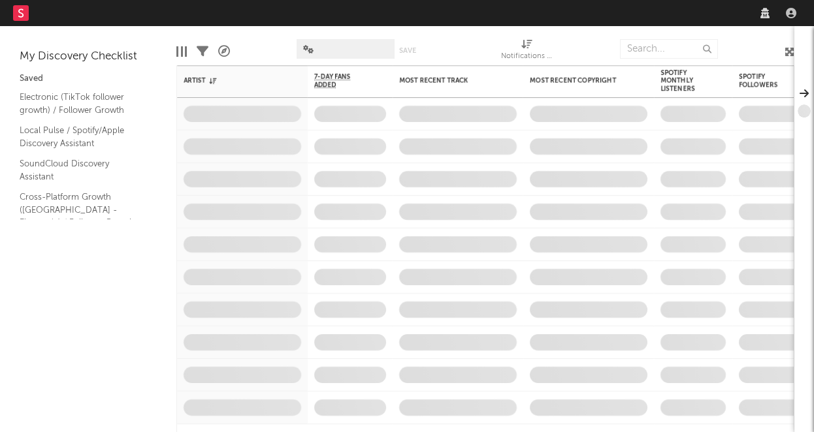  Describe the element at coordinates (82, 170) in the screenshot. I see `a: SoundCloud Discovery Assistant` at that location.